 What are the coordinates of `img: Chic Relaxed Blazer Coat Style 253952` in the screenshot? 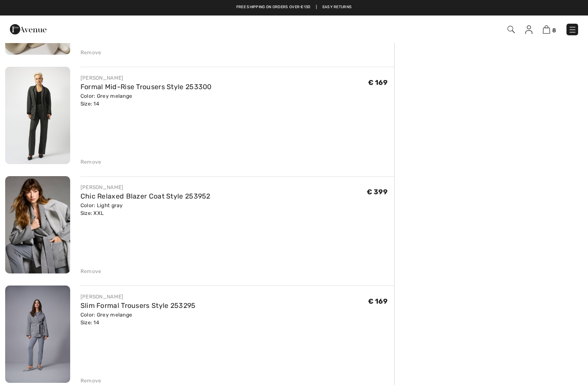 It's located at (38, 225).